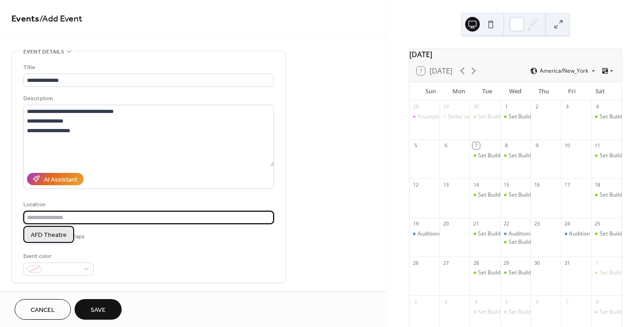 This screenshot has height=327, width=644. I want to click on div: 25, so click(597, 224).